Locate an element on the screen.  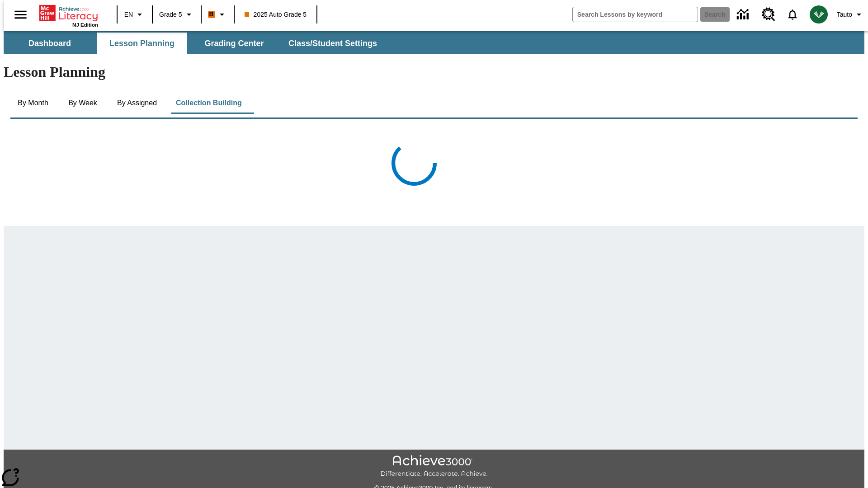
a: Resource Center, Will open in new tab is located at coordinates (769, 14).